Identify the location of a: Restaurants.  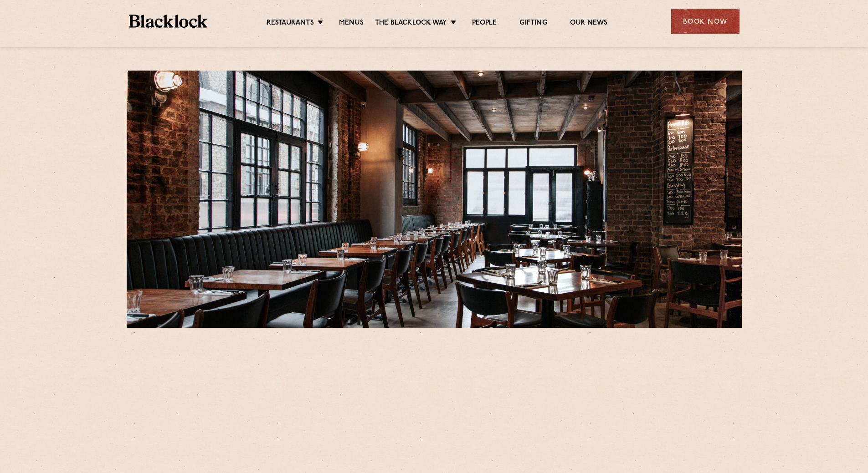
(290, 24).